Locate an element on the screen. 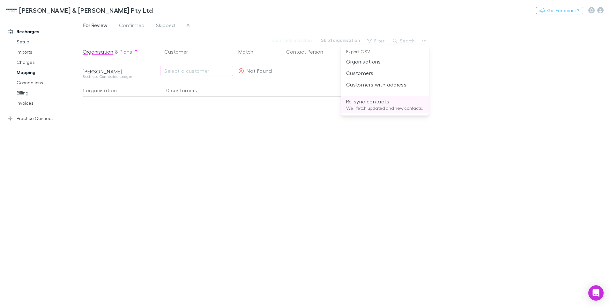 The image size is (610, 307). li: Customers is located at coordinates (385, 73).